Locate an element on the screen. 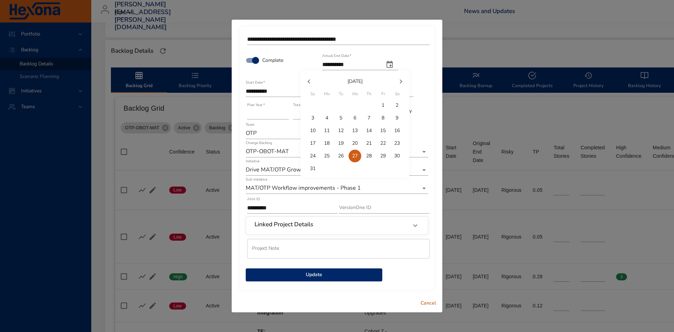  button: 4 is located at coordinates (327, 118).